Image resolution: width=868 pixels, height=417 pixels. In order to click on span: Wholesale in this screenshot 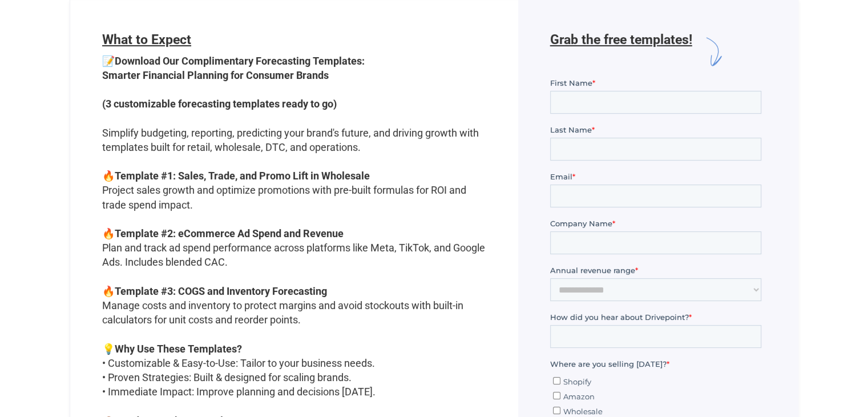, I will do `click(33, 334)`.